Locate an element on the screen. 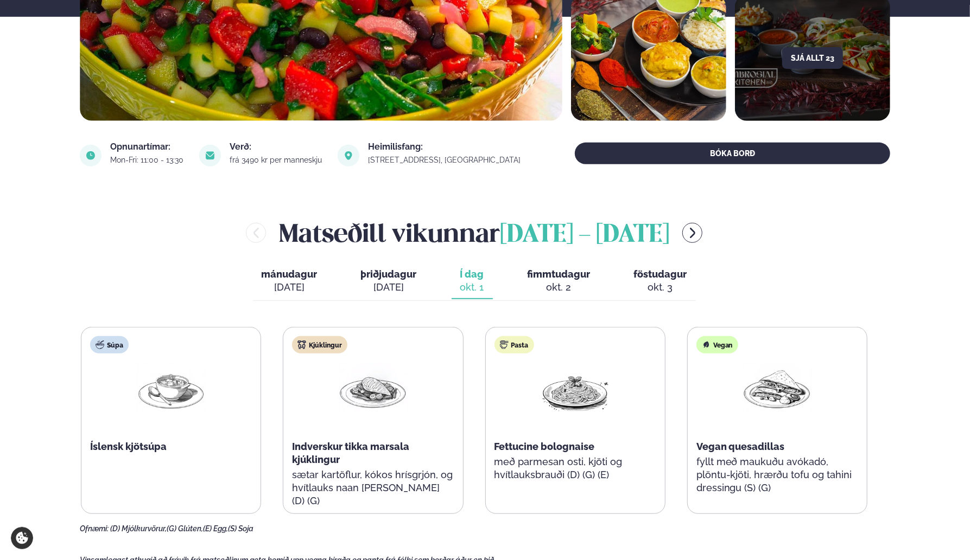 Image resolution: width=970 pixels, height=560 pixels. img: chicken.svg is located at coordinates (301, 345).